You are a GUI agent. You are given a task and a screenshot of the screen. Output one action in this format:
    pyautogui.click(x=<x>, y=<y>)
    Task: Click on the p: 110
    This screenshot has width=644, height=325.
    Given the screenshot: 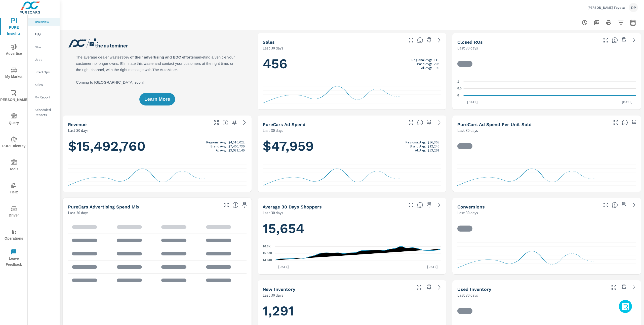 What is the action you would take?
    pyautogui.click(x=436, y=60)
    